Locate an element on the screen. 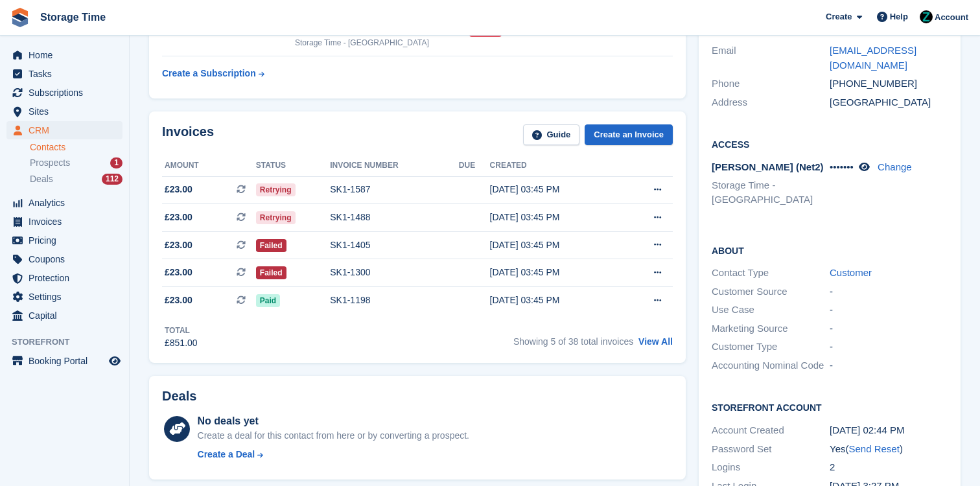 This screenshot has height=486, width=980. h2: Storefront Account is located at coordinates (830, 407).